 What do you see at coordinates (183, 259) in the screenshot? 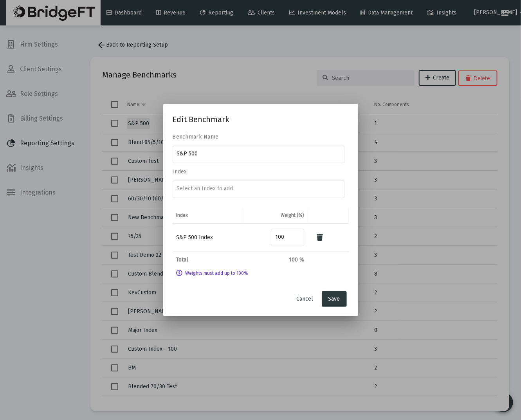
I see `strong: Total` at bounding box center [183, 259].